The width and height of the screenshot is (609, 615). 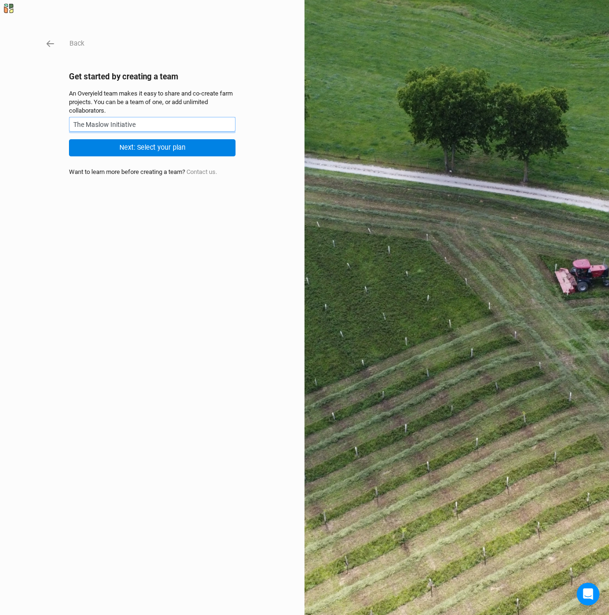 I want to click on div: Want to learn more before creating a team?, so click(x=152, y=172).